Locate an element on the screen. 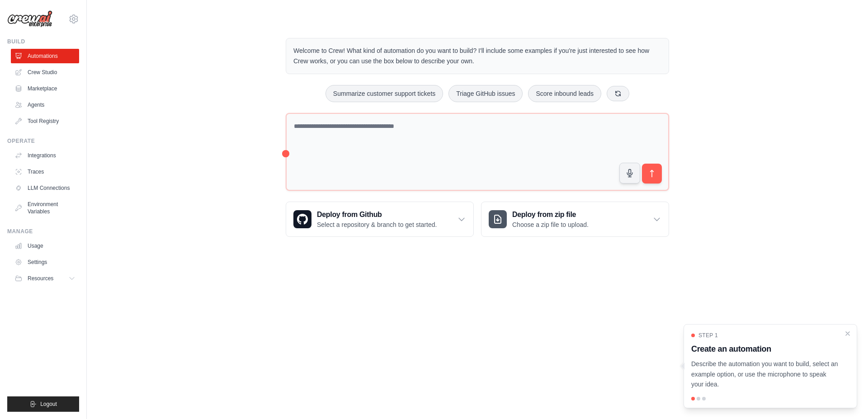 The image size is (868, 419). a: Marketplace is located at coordinates (45, 89).